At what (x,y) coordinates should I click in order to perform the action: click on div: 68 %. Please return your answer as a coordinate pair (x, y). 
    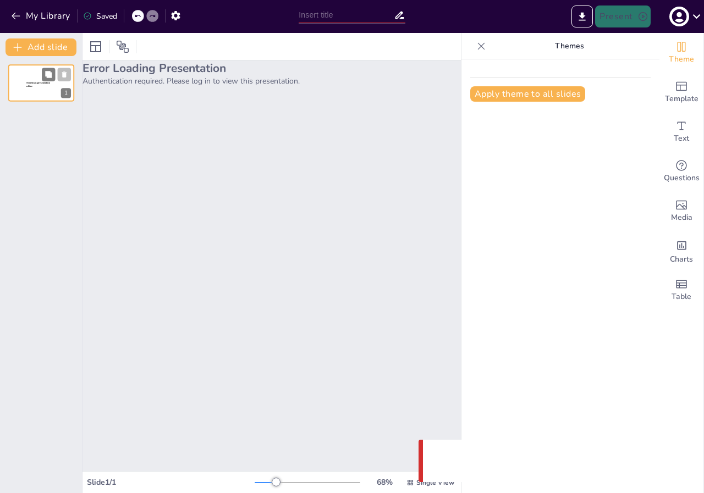
    Looking at the image, I should click on (384, 482).